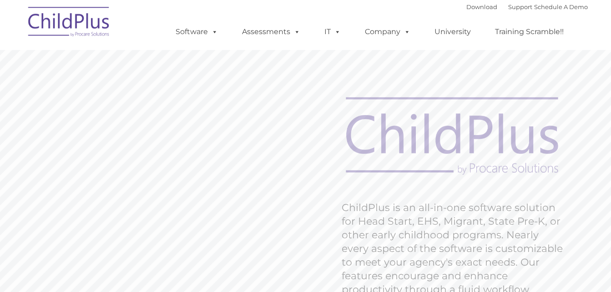  Describe the element at coordinates (481, 7) in the screenshot. I see `a: Download` at that location.